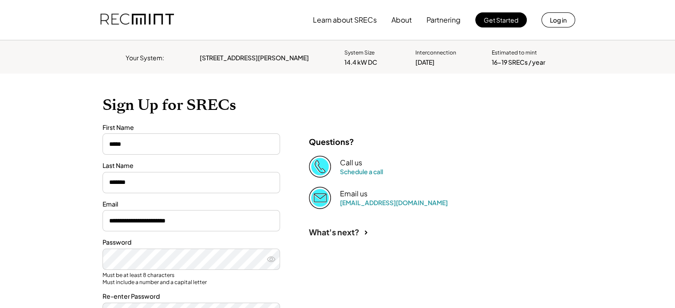  I want to click on button: Partnering, so click(443, 20).